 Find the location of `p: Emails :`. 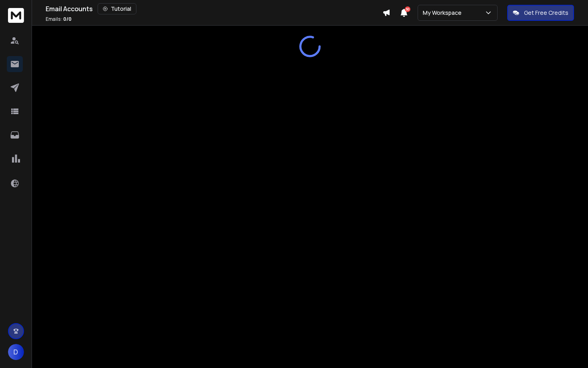

p: Emails : is located at coordinates (58, 19).